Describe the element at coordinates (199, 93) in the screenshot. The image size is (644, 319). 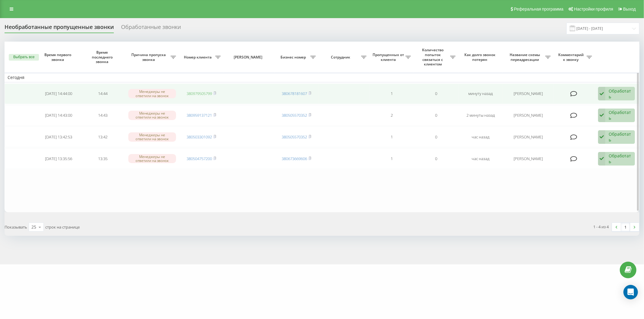
I see `a: 380979505799` at that location.